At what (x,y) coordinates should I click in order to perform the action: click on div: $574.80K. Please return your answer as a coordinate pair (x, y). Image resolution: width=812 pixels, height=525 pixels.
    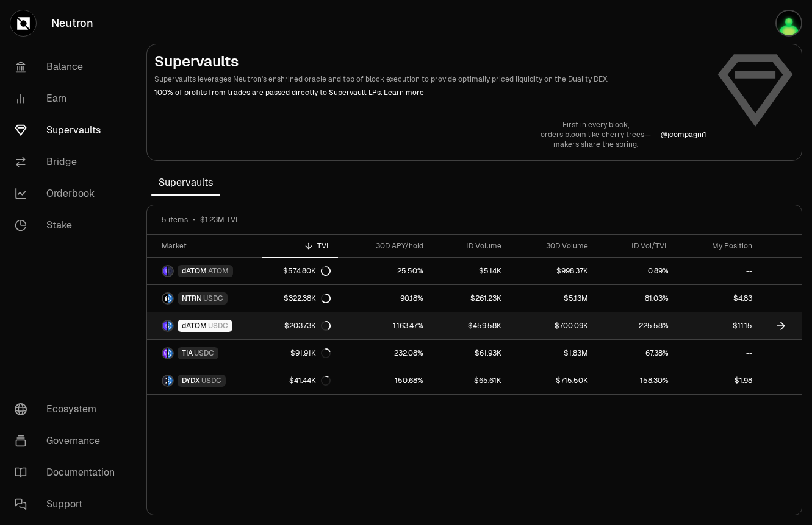
    Looking at the image, I should click on (307, 271).